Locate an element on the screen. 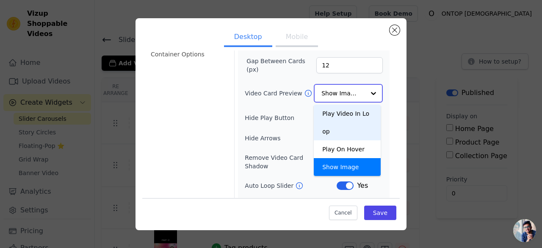 The image size is (542, 248). span: Yes is located at coordinates (363, 186).